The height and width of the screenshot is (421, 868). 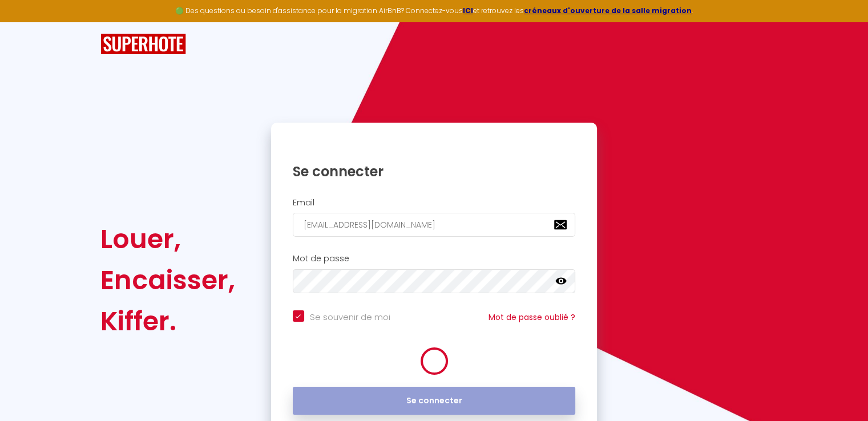 What do you see at coordinates (532, 317) in the screenshot?
I see `a: Mot de passe oublié ?` at bounding box center [532, 317].